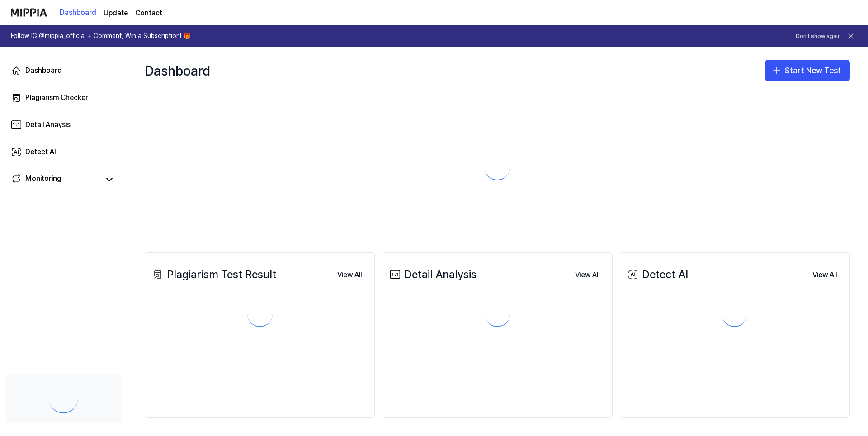  What do you see at coordinates (100, 36) in the screenshot?
I see `h1: Follow IG @mippia_official + Comment, Win a Subscription! 🎁` at bounding box center [100, 36].